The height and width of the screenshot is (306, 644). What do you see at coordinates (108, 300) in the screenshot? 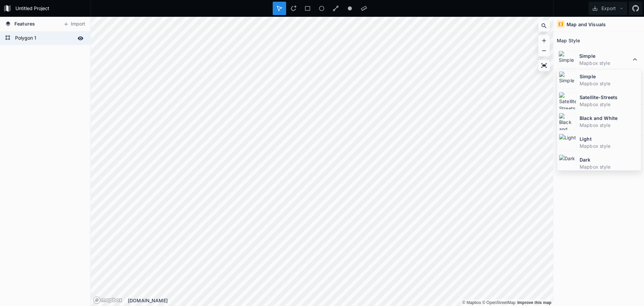
I see `a: Mapbox logo` at bounding box center [108, 300].